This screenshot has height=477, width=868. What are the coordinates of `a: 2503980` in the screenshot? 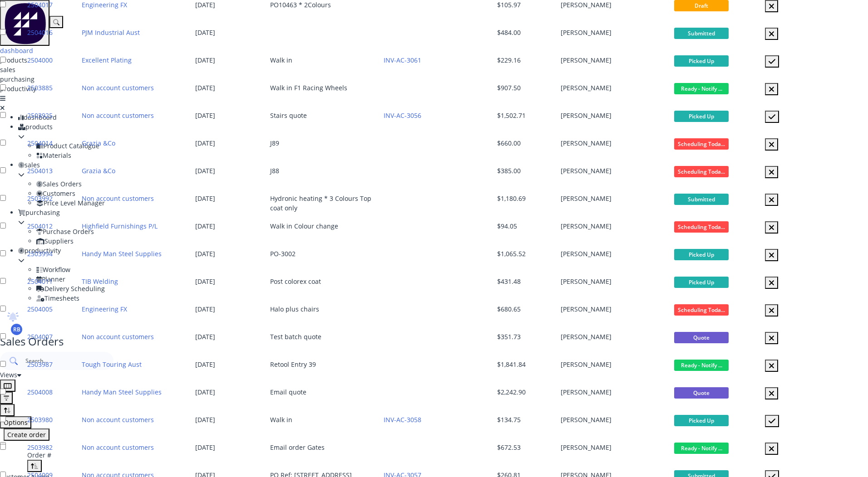 It's located at (40, 419).